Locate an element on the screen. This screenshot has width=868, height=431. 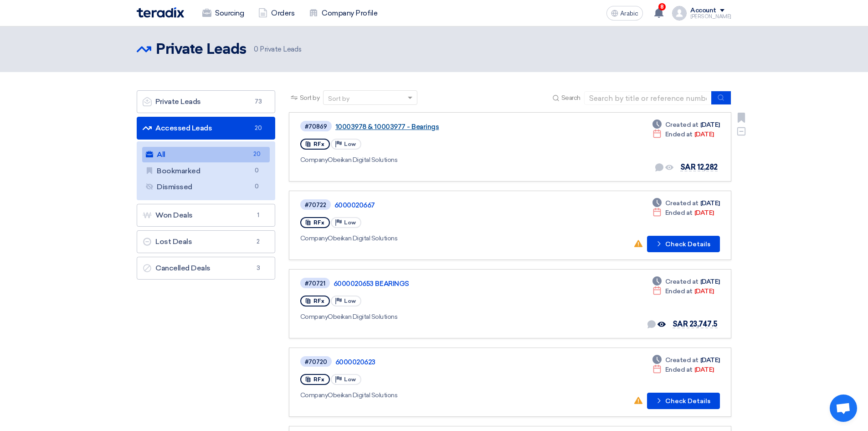
font: 6000020653 BEARINGS is located at coordinates (371, 284).